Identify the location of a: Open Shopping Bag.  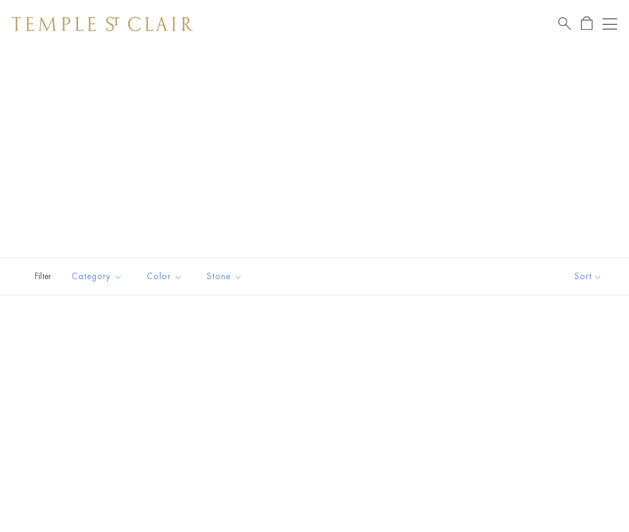
(586, 23).